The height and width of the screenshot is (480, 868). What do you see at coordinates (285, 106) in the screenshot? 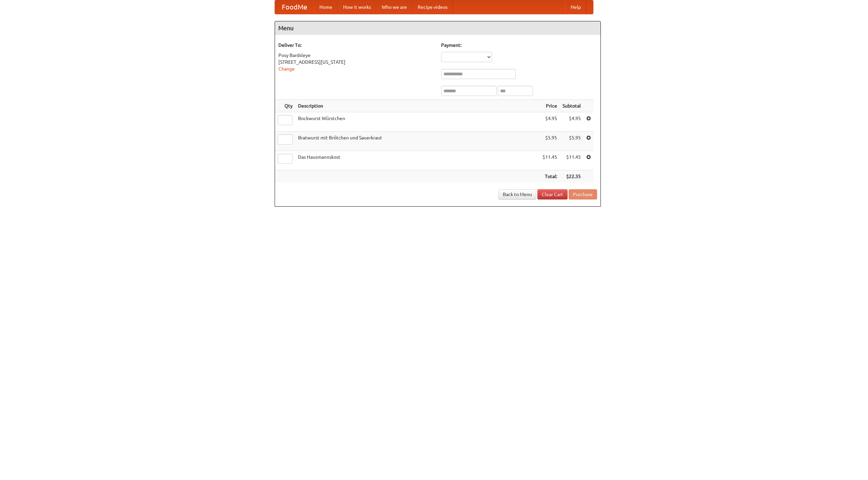
I see `th: Qty` at bounding box center [285, 106].